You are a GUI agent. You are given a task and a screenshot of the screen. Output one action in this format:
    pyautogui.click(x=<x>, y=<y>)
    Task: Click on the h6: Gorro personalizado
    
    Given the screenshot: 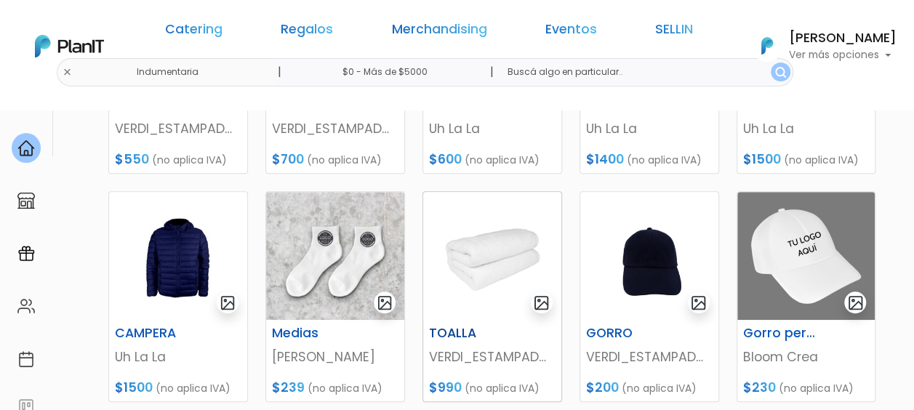 What is the action you would take?
    pyautogui.click(x=782, y=333)
    